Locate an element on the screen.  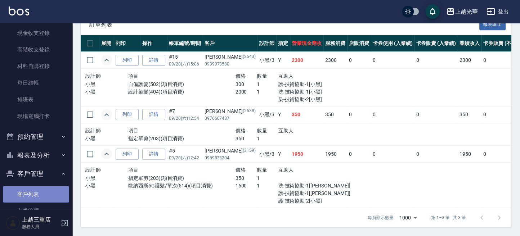
img: Logo is located at coordinates (19, 11).